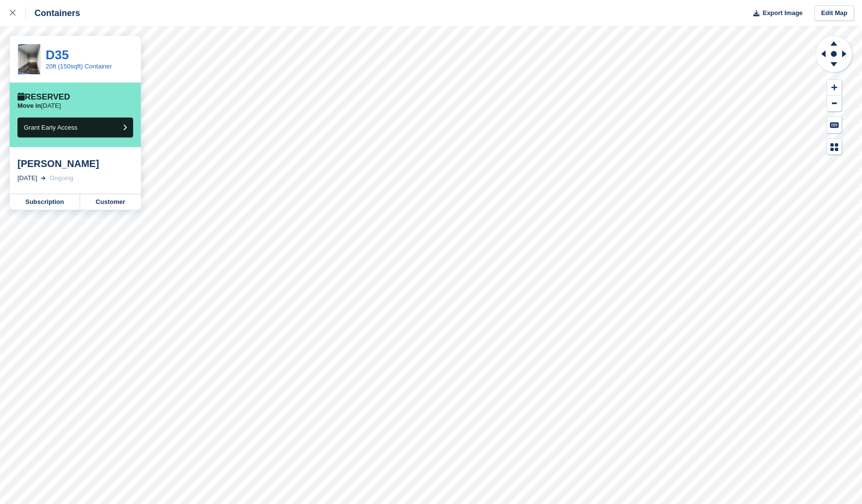  What do you see at coordinates (75, 127) in the screenshot?
I see `button: Grant Early Access` at bounding box center [75, 127].